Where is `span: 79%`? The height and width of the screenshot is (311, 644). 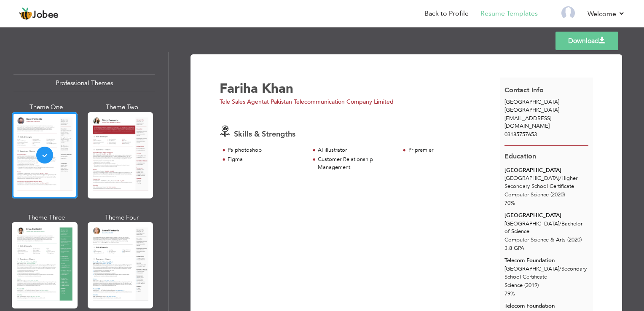
span: 79% is located at coordinates (510, 293).